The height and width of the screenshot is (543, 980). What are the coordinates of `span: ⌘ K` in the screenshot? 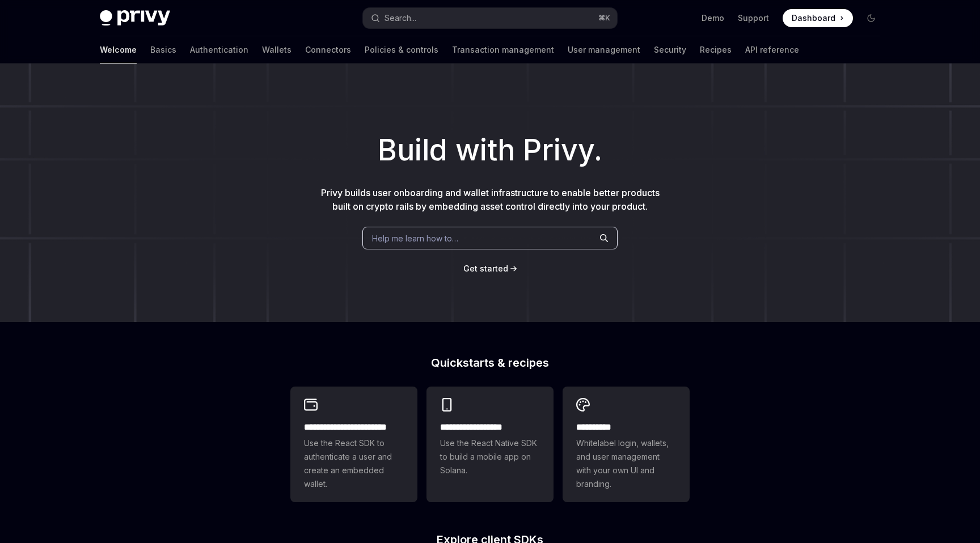 It's located at (604, 18).